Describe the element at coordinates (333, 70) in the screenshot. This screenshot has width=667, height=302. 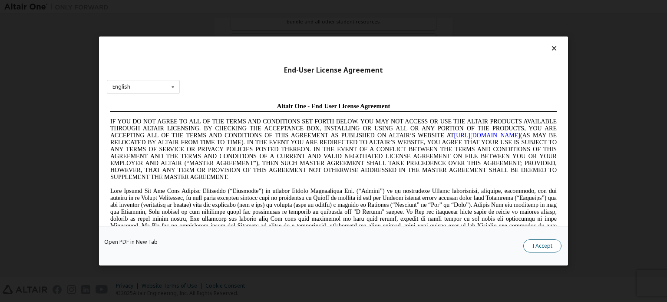
I see `div: End-User License Agreement` at that location.